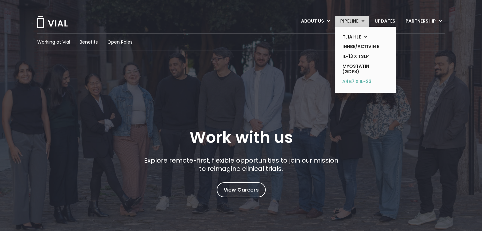  What do you see at coordinates (88, 42) in the screenshot?
I see `a: Benefits` at bounding box center [88, 42].